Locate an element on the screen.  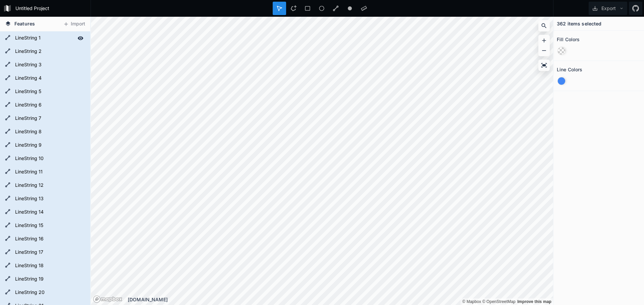
h2: Line Colors is located at coordinates (570, 70).